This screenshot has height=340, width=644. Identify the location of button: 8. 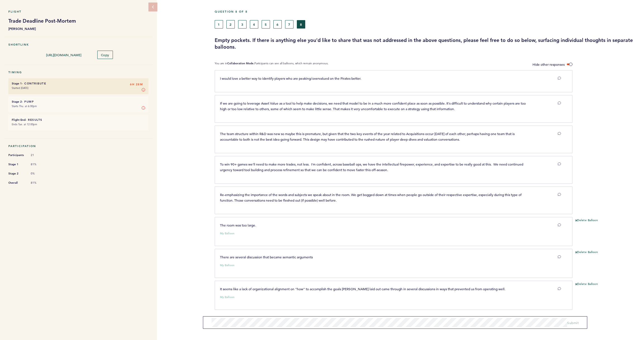
(301, 24).